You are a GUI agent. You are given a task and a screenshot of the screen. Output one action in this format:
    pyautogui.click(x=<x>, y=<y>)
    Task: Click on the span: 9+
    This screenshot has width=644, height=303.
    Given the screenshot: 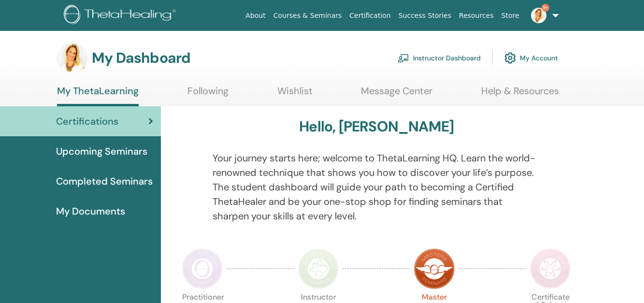 What is the action you would take?
    pyautogui.click(x=545, y=8)
    